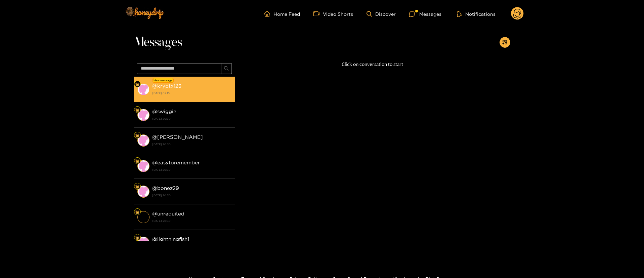  Describe the element at coordinates (372, 64) in the screenshot. I see `p: Click on conversation to start` at that location.